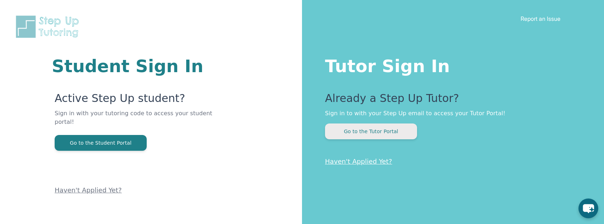  What do you see at coordinates (101, 143) in the screenshot?
I see `button: Go to the Student Portal` at bounding box center [101, 143].